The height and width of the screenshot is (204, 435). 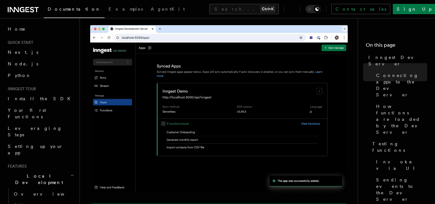 What do you see at coordinates (396, 46) in the screenshot?
I see `h4: On this page` at bounding box center [396, 46].